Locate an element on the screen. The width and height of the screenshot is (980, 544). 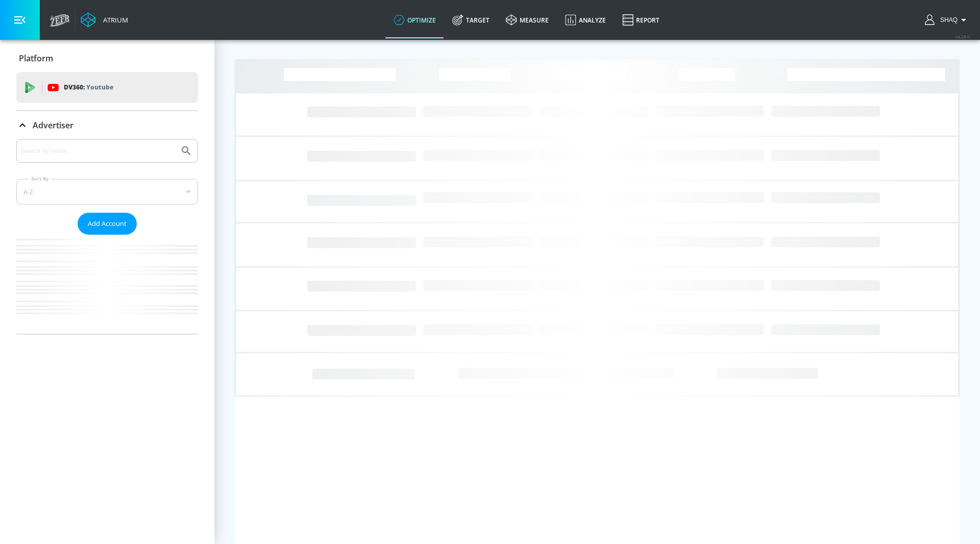
p: Platform is located at coordinates (36, 58).